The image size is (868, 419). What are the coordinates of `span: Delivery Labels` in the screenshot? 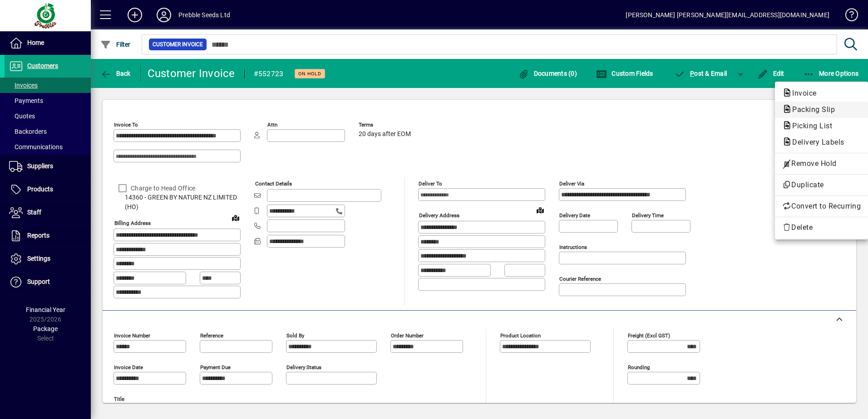 It's located at (816, 142).